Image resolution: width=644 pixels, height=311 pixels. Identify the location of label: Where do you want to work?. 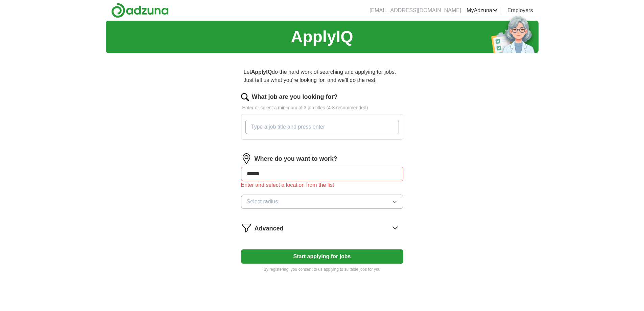
(296, 159).